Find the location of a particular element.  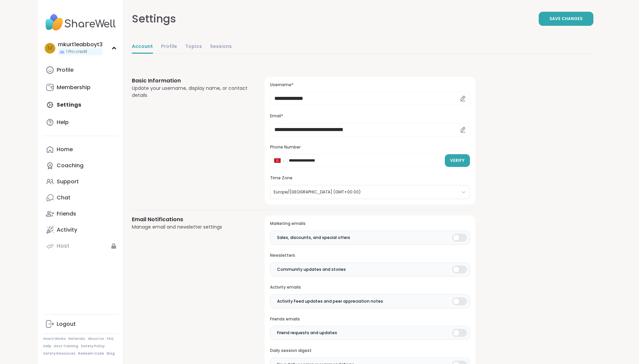

a: Safety Resources is located at coordinates (59, 353).